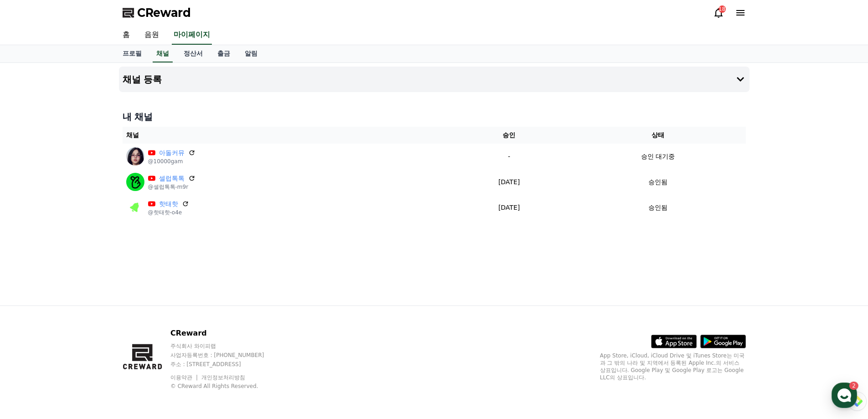 This screenshot has width=868, height=419. I want to click on img: 핫태핫, so click(135, 207).